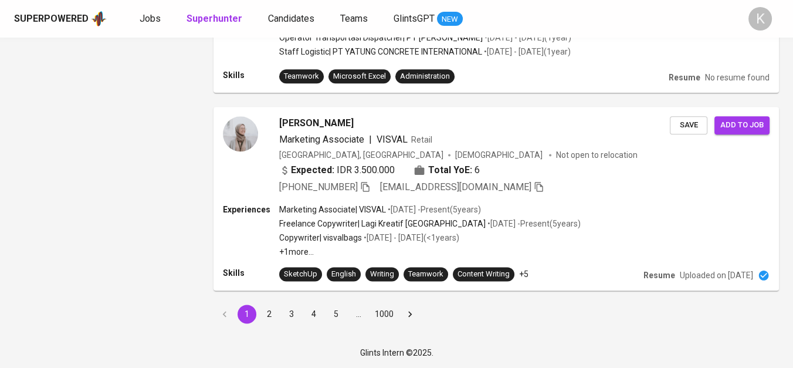 The height and width of the screenshot is (368, 793). Describe the element at coordinates (251, 209) in the screenshot. I see `p: Experiences` at that location.